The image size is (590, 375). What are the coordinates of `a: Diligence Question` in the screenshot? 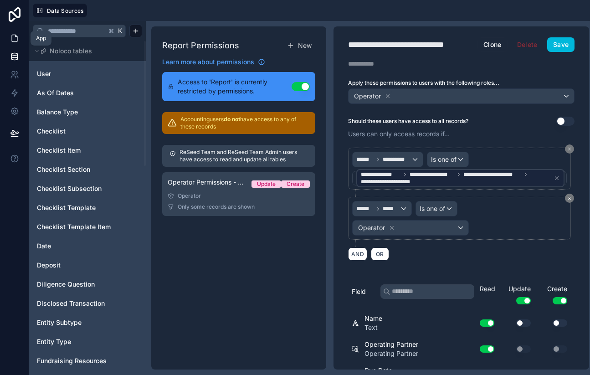 It's located at (74, 284).